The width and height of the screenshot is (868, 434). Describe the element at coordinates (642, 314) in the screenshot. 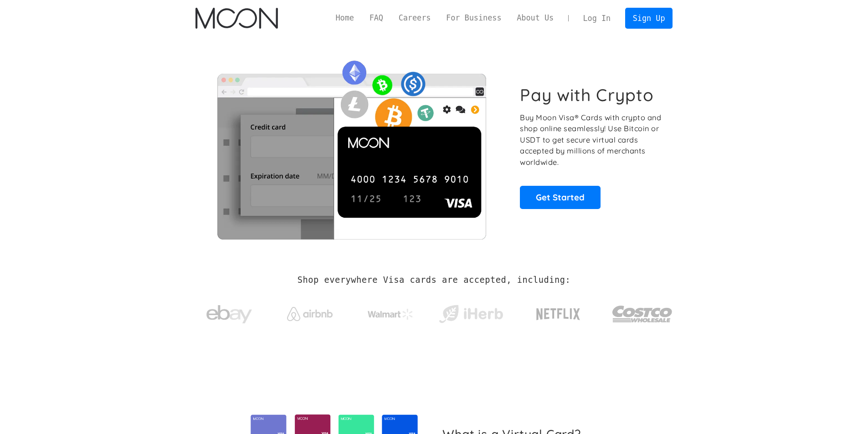

I see `img: Costco` at that location.